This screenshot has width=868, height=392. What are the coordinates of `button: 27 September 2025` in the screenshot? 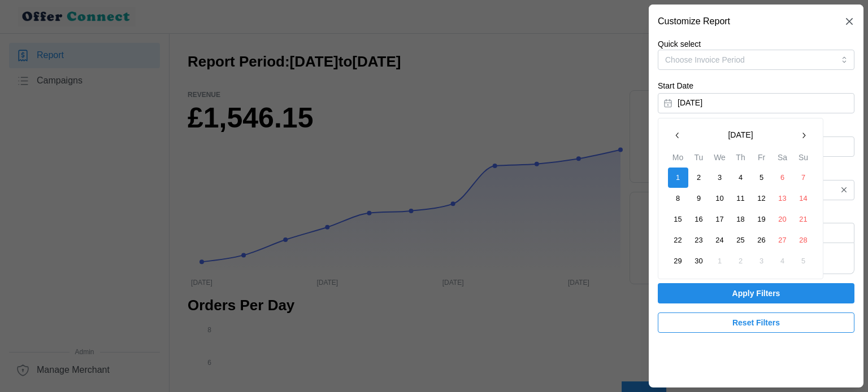 It's located at (782, 240).